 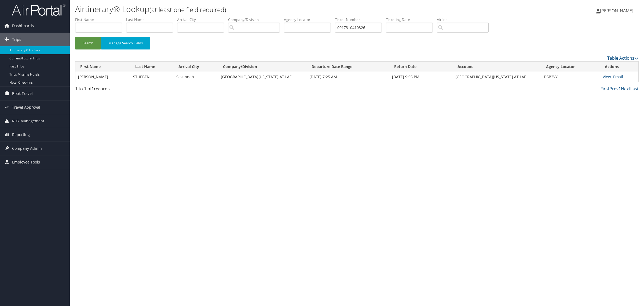 What do you see at coordinates (196, 77) in the screenshot?
I see `td: Savannah` at bounding box center [196, 77].